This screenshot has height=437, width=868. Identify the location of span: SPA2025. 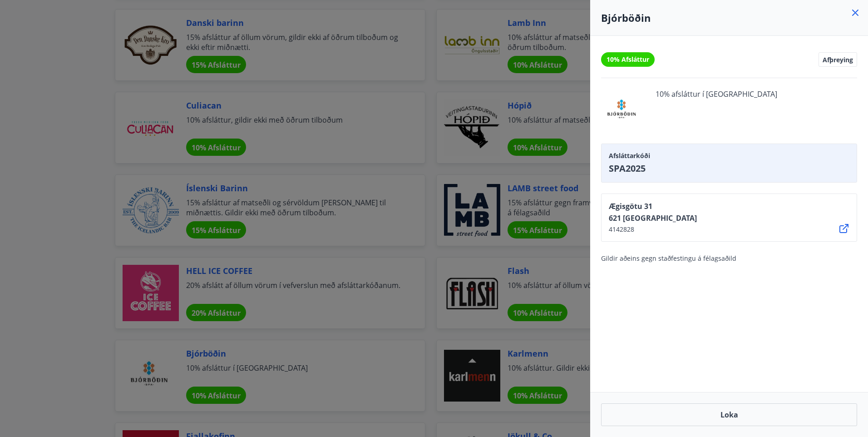
(729, 168).